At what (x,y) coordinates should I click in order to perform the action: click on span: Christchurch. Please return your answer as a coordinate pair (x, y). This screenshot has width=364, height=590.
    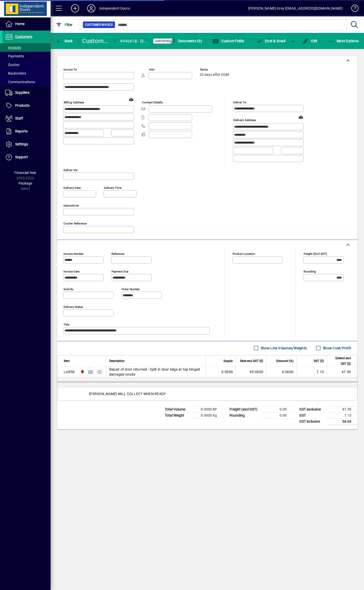
    Looking at the image, I should click on (82, 372).